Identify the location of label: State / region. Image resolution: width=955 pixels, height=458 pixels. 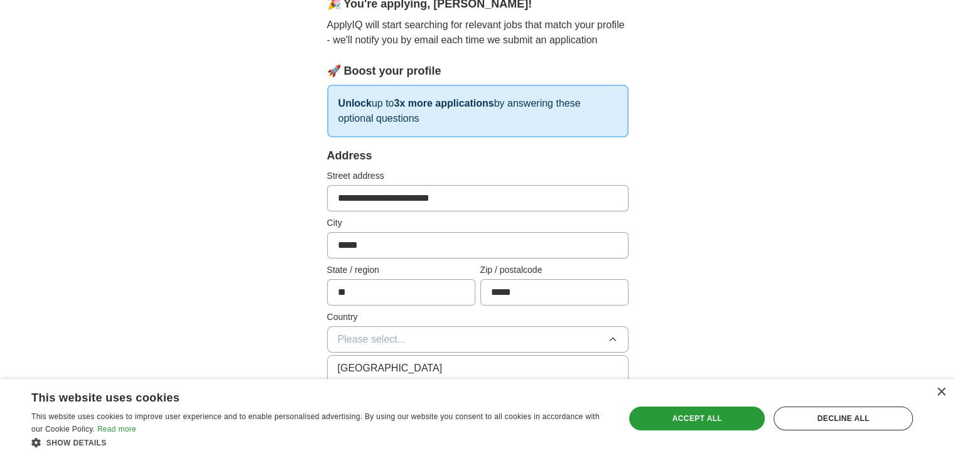
(401, 270).